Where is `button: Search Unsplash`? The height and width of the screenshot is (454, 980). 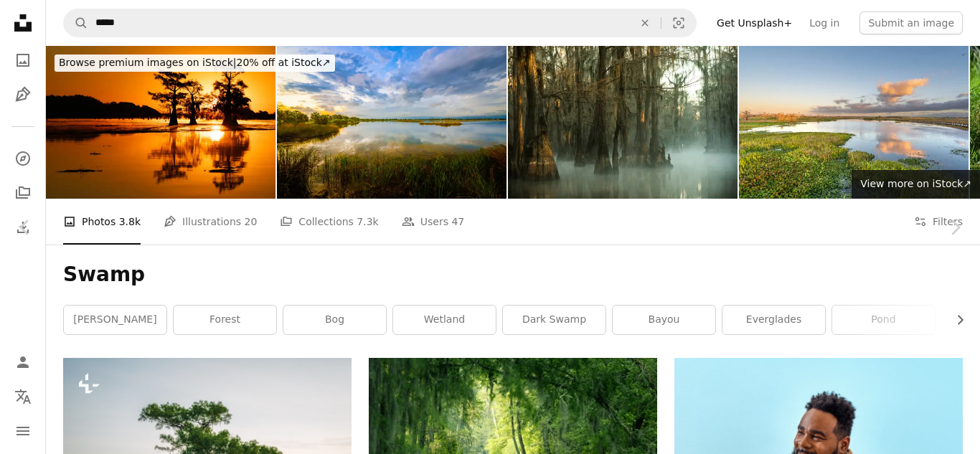 button: Search Unsplash is located at coordinates (76, 23).